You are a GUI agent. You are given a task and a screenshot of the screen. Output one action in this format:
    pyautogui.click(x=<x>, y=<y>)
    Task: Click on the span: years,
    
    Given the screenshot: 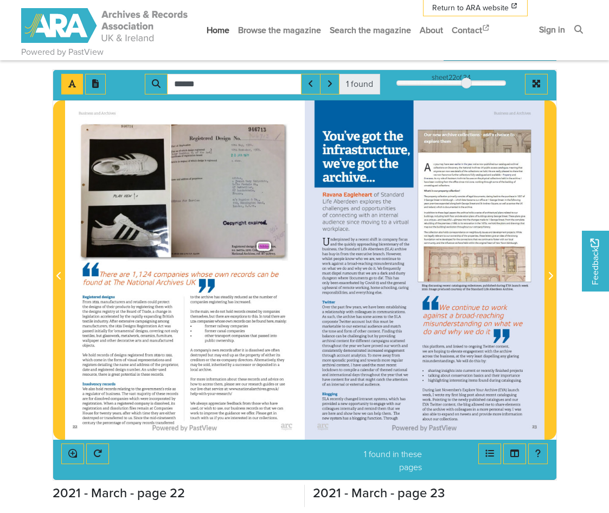 What is the action you would take?
    pyautogui.click(x=356, y=307)
    